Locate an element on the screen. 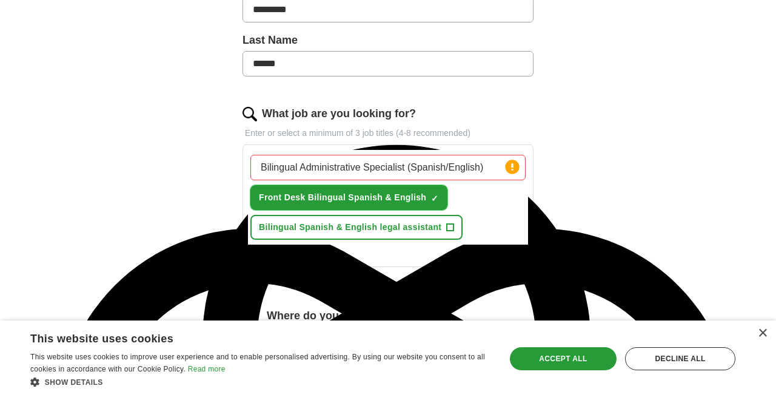  label: Last Name is located at coordinates (388, 40).